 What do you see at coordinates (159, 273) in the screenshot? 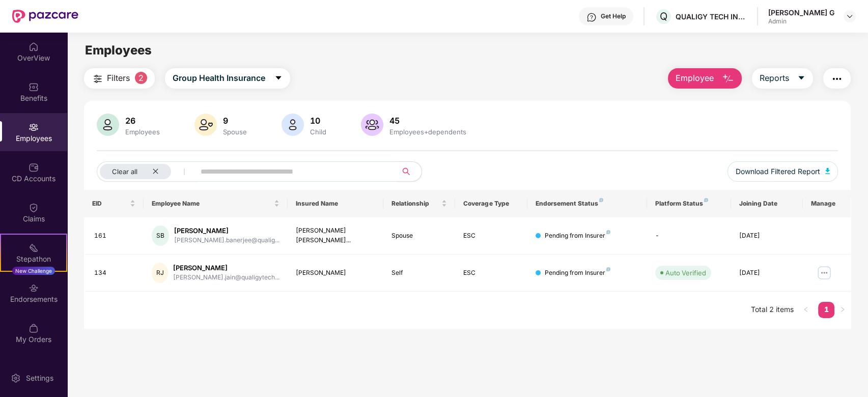
I see `div: RJ` at bounding box center [159, 273].